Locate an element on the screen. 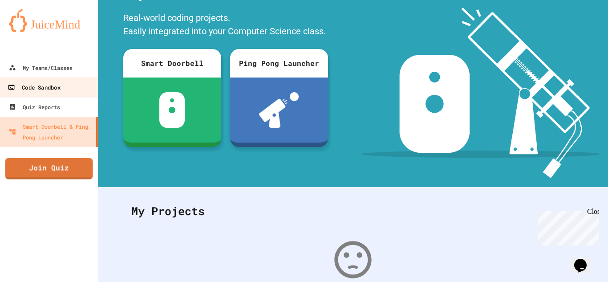 This screenshot has height=282, width=608. div: Chat with us now!Close is located at coordinates (33, 30).